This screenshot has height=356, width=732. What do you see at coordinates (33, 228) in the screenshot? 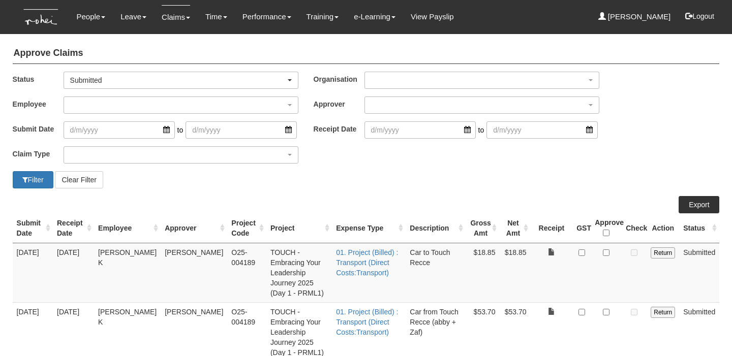
I see `th: Submit Date : activate to sort column ascending` at bounding box center [33, 228].